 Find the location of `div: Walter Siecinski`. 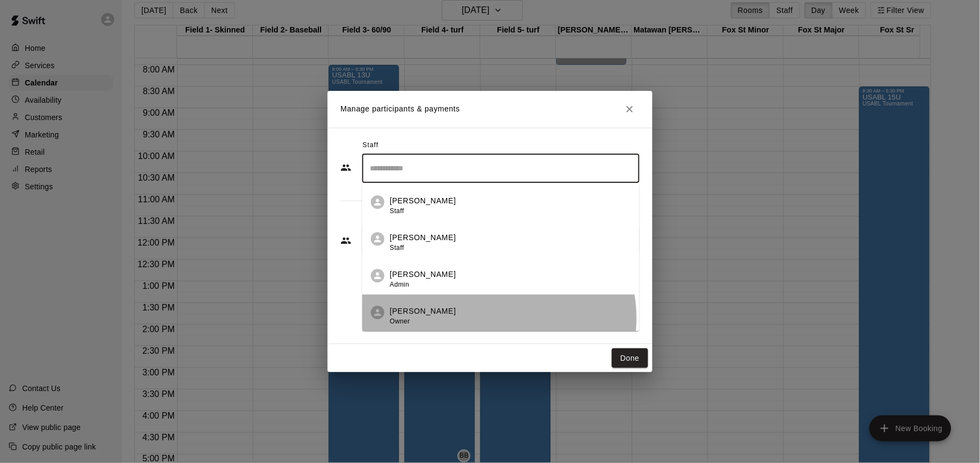

div: Walter Siecinski is located at coordinates (377, 276).